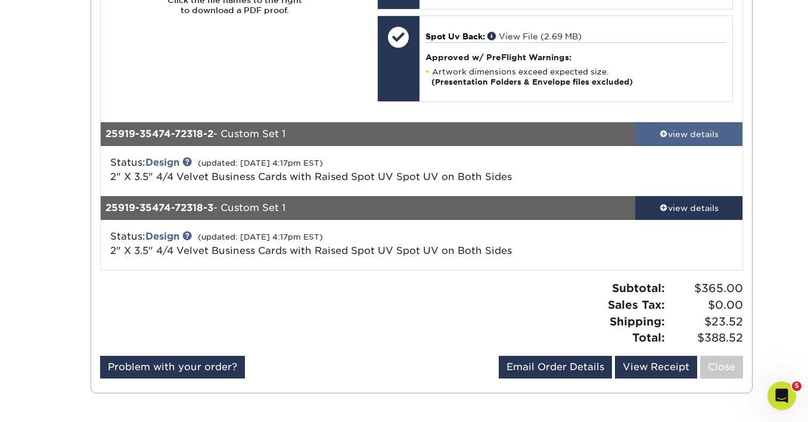 The width and height of the screenshot is (808, 422). What do you see at coordinates (796, 386) in the screenshot?
I see `span: 5` at bounding box center [796, 386].